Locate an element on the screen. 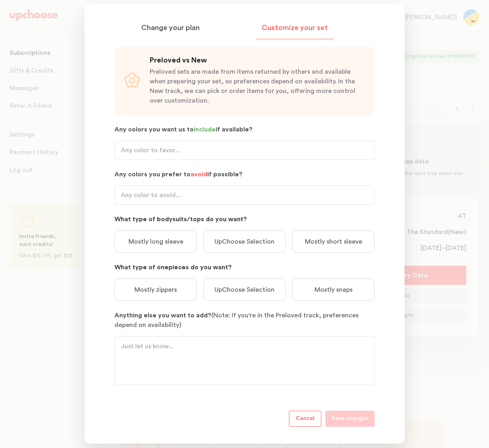 Image resolution: width=489 pixels, height=448 pixels. p: Mostly snaps is located at coordinates (333, 289).